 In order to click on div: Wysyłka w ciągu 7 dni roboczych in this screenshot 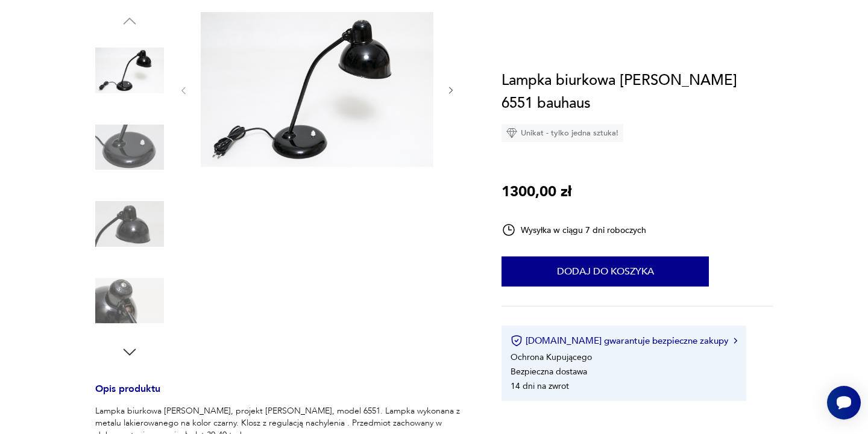, I will do `click(574, 230)`.